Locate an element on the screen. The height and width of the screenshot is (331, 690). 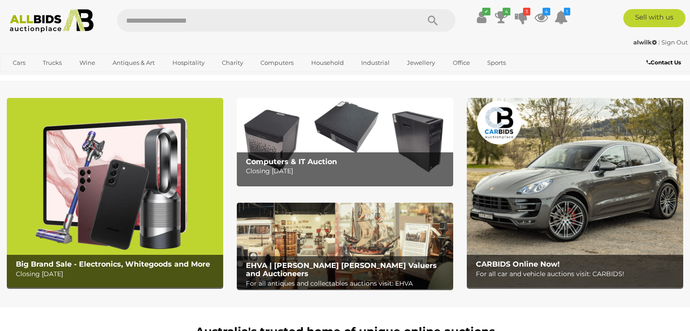
b: Computers & IT Auction is located at coordinates (291, 162).